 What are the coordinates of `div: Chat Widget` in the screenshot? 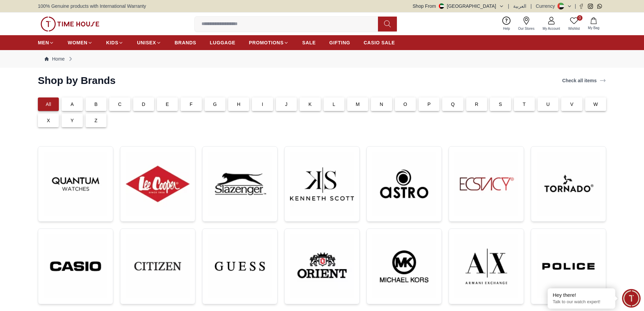 It's located at (632, 298).